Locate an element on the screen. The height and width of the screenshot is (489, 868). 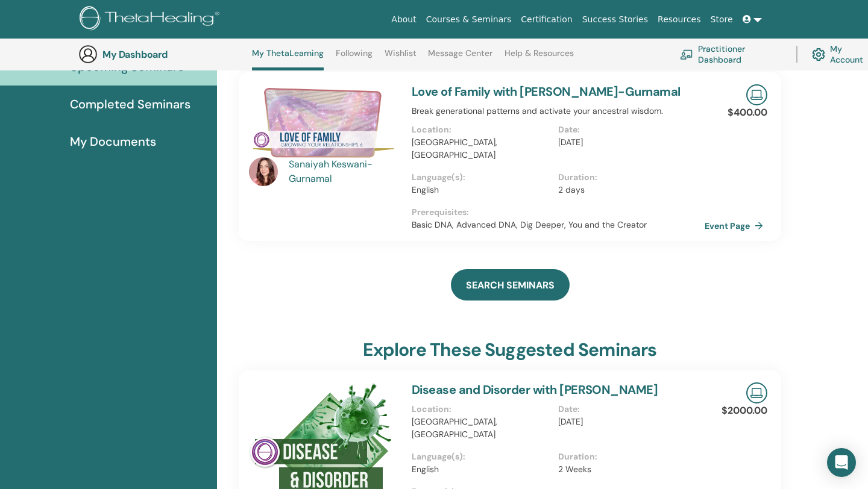
a: Courses & Seminars is located at coordinates (469, 19).